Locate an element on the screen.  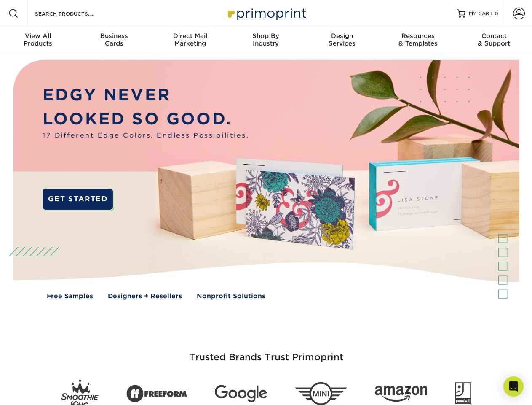
input: SEARCH PRODUCTS..... is located at coordinates (75, 14).